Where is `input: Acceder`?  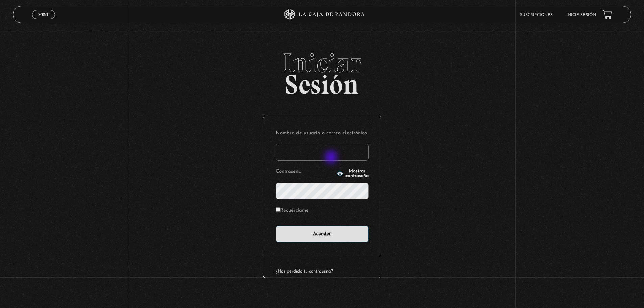 input: Acceder is located at coordinates (322, 234).